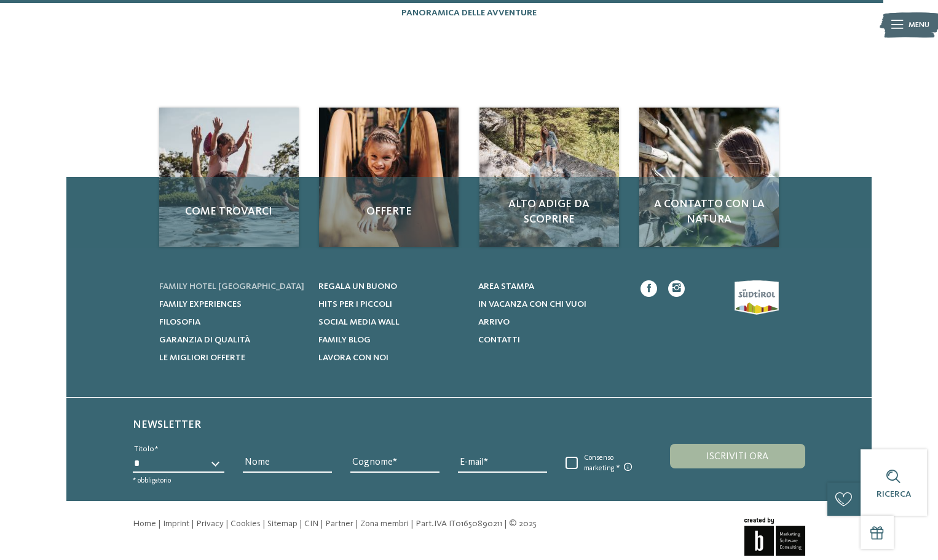 The width and height of the screenshot is (938, 560). What do you see at coordinates (152, 481) in the screenshot?
I see `span: * obbligatorio` at bounding box center [152, 481].